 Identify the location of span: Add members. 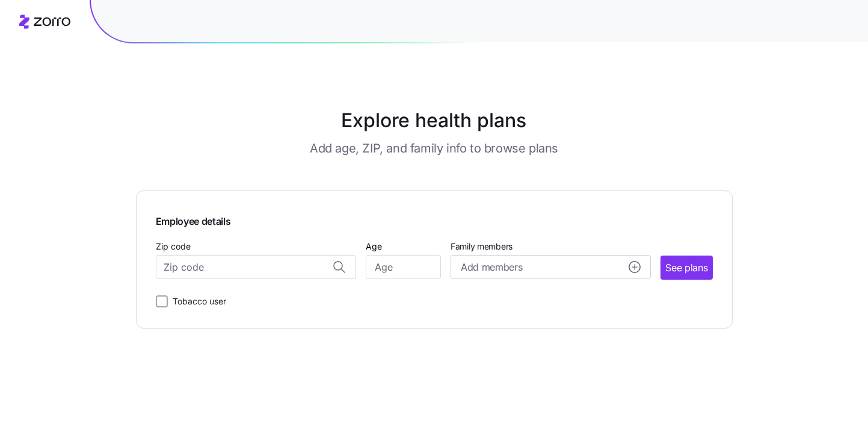
(492, 267).